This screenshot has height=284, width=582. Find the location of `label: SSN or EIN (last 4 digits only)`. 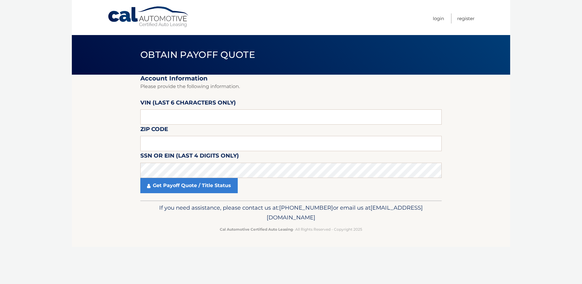

label: SSN or EIN (last 4 digits only) is located at coordinates (190, 156).